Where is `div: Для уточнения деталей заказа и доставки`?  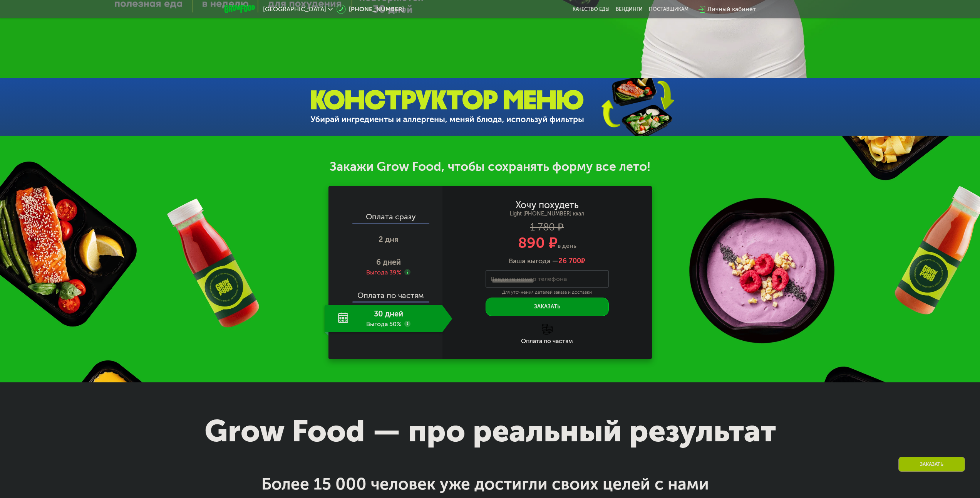
div: Для уточнения деталей заказа и доставки is located at coordinates (548, 292).